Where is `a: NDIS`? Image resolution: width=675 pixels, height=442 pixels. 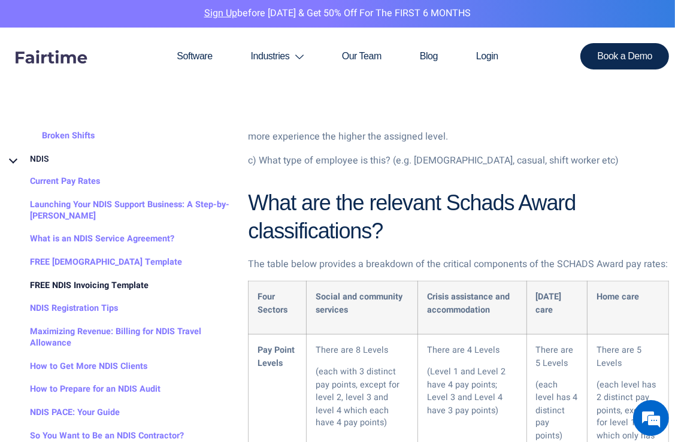 a: NDIS is located at coordinates (28, 159).